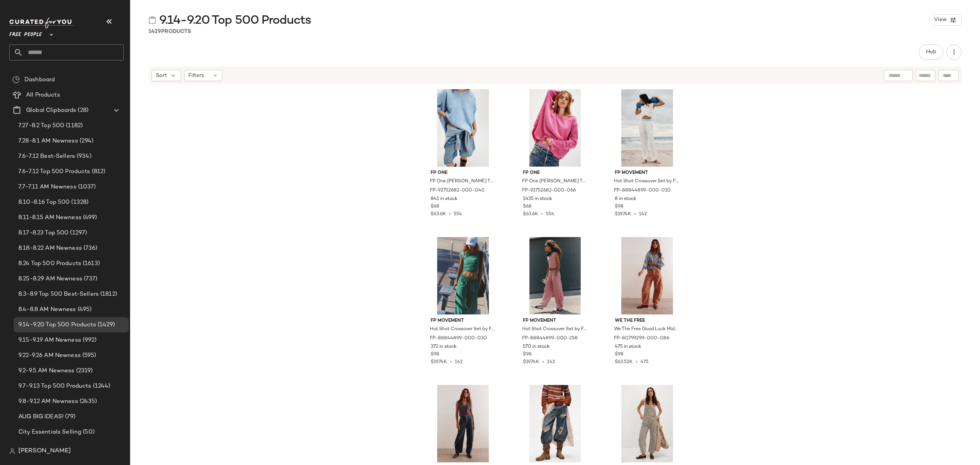  Describe the element at coordinates (48, 141) in the screenshot. I see `span: 7.28-8.1 AM Newness` at that location.